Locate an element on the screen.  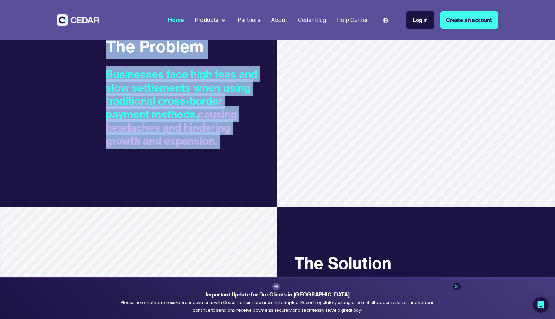
a: Help Center is located at coordinates (353, 20).